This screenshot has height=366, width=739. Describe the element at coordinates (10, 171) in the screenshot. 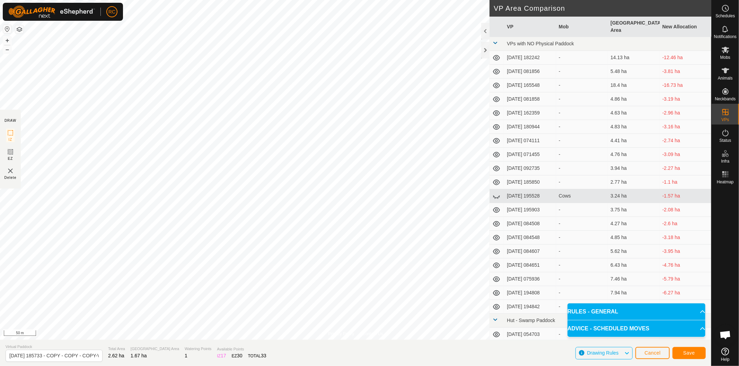

I see `img: VP` at that location.